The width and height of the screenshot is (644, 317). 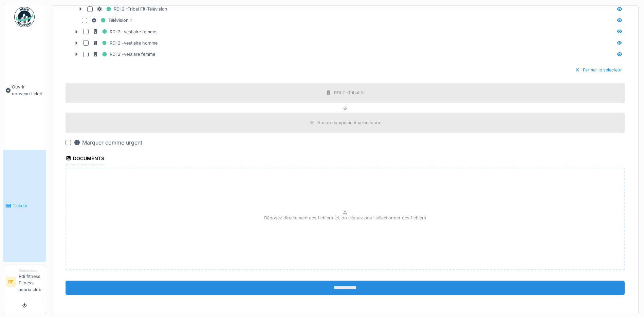 What do you see at coordinates (24, 90) in the screenshot?
I see `a: Ouvrir nouveau ticket` at bounding box center [24, 90].